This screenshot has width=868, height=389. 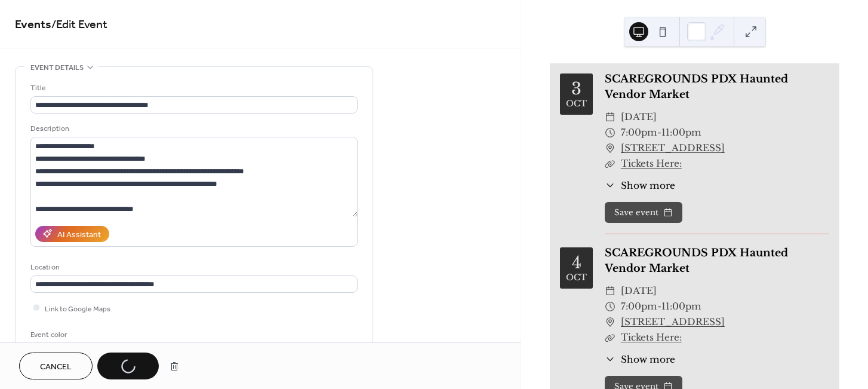 I want to click on div: 3, so click(x=576, y=89).